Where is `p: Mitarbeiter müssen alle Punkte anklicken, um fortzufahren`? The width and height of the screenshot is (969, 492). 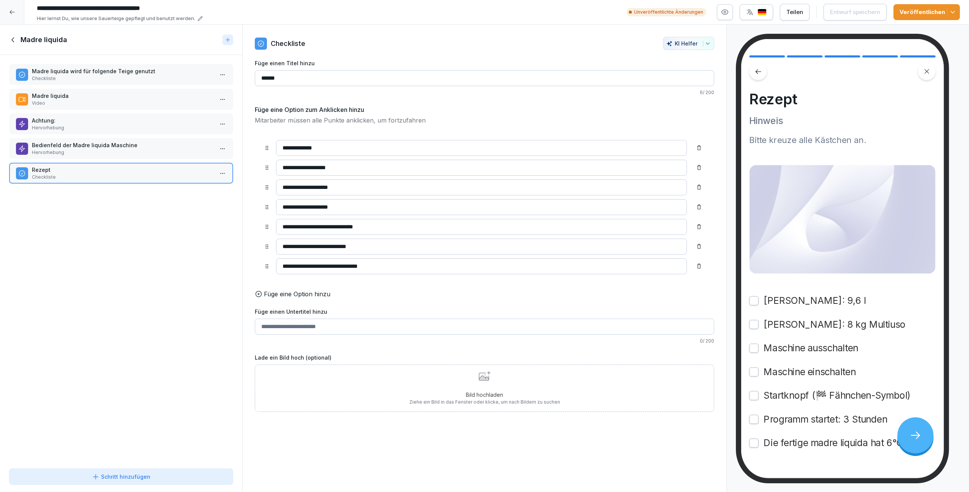
p: Mitarbeiter müssen alle Punkte anklicken, um fortzufahren is located at coordinates (484, 120).